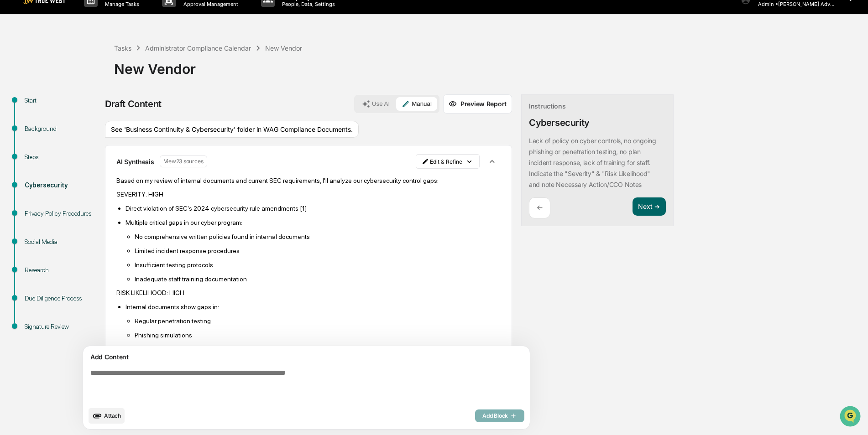 Image resolution: width=868 pixels, height=435 pixels. Describe the element at coordinates (38, 119) in the screenshot. I see `span: Preclearance` at that location.